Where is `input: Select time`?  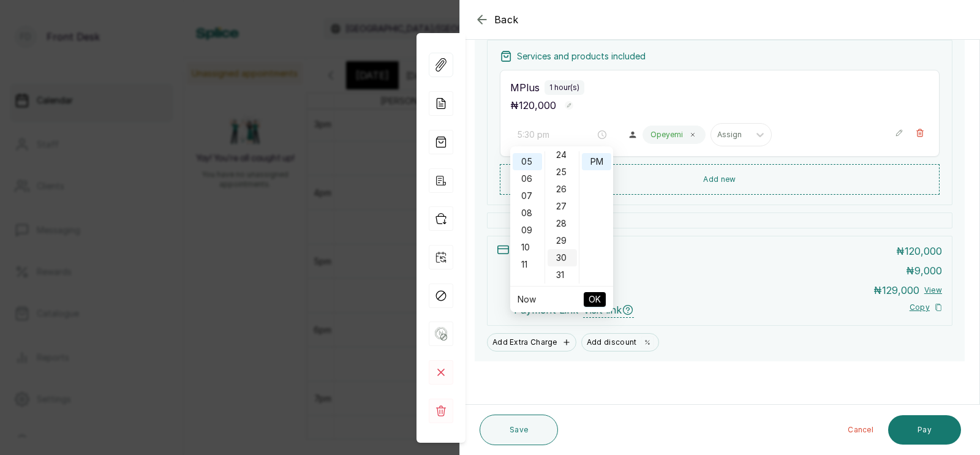
input: Select time is located at coordinates (557, 135).